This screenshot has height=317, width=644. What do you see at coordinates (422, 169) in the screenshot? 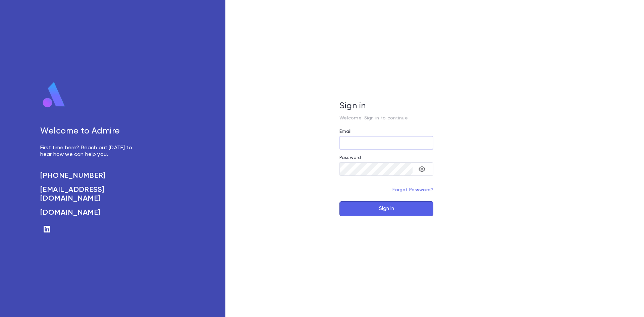
I see `button: toggle password visibility` at bounding box center [422, 169].